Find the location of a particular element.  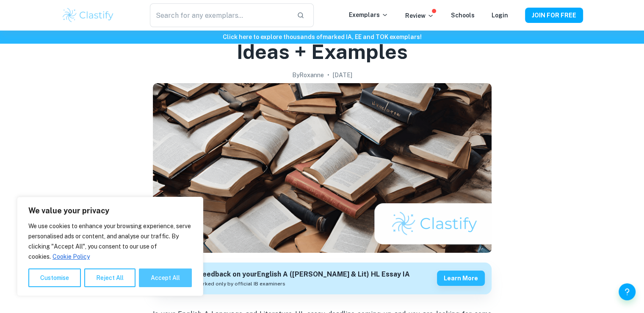

button: Learn more is located at coordinates (461, 278).